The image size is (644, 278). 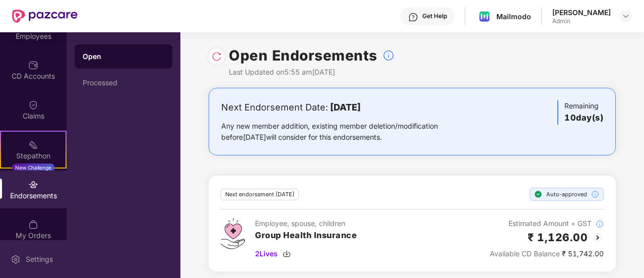 I want to click on h1: Open Endorsements, so click(x=303, y=55).